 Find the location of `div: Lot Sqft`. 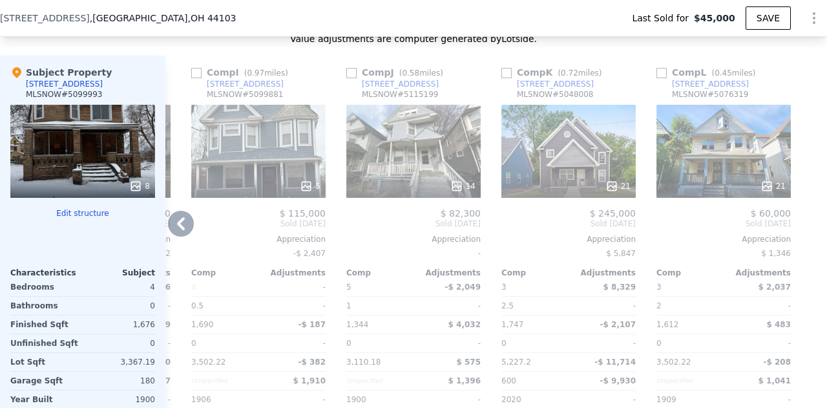

div: Lot Sqft is located at coordinates (45, 362).